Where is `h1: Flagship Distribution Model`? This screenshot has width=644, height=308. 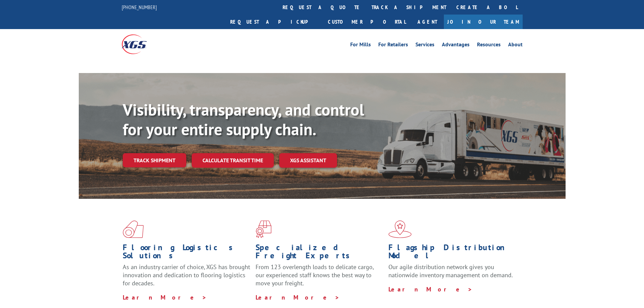
h1: Flagship Distribution Model is located at coordinates (452, 253).